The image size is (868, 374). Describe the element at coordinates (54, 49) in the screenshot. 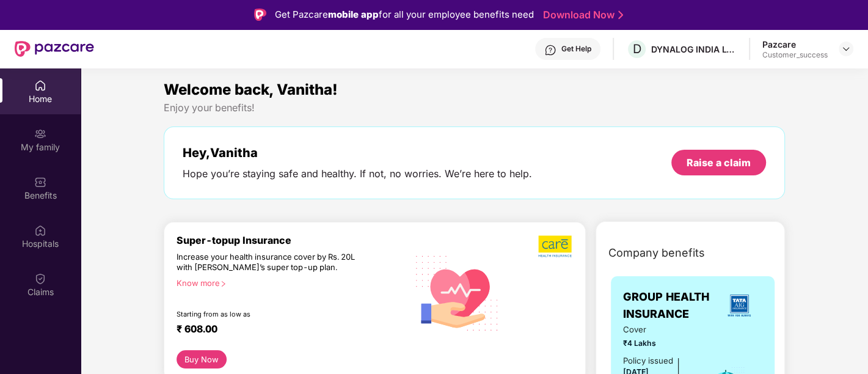

I see `img: New Pazcare Logo` at that location.